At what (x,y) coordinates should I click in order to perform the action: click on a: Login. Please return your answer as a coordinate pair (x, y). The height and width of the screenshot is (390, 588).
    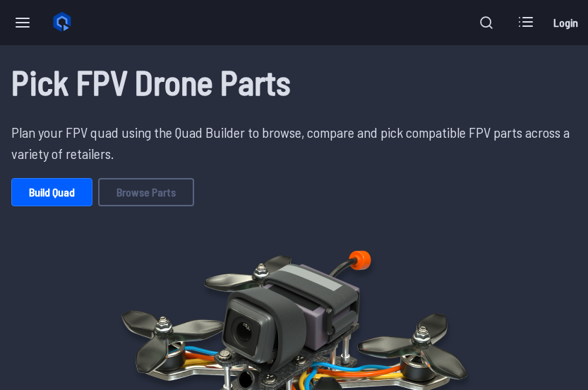
    Looking at the image, I should click on (565, 23).